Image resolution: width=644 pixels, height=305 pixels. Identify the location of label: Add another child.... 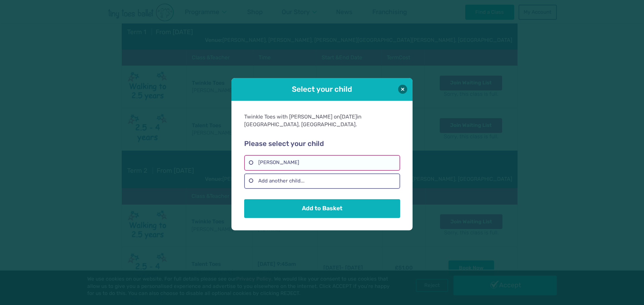
(322, 181).